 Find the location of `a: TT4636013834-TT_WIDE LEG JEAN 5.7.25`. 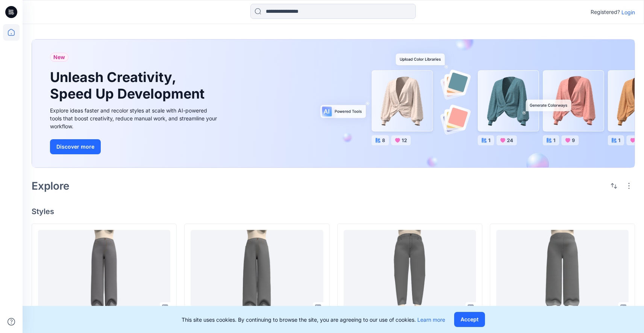

a: TT4636013834-TT_WIDE LEG JEAN 5.7.25 is located at coordinates (257, 271).